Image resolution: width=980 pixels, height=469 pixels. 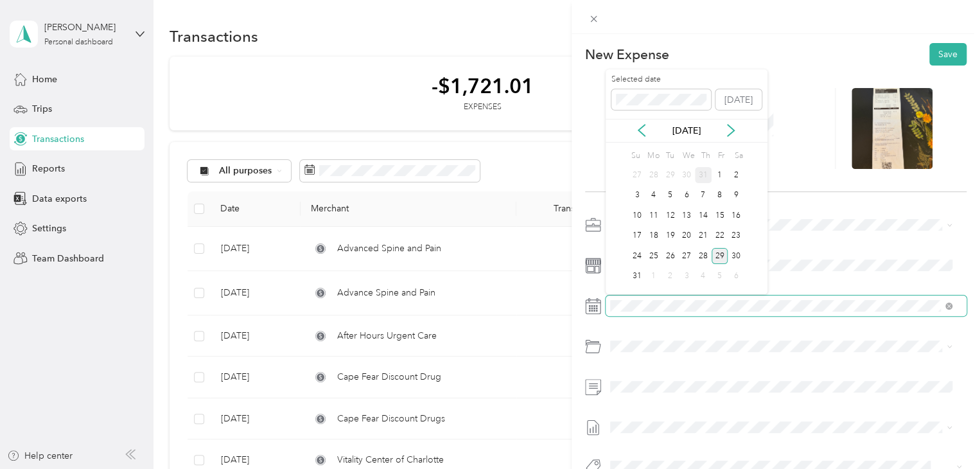 I want to click on div: 19, so click(x=670, y=236).